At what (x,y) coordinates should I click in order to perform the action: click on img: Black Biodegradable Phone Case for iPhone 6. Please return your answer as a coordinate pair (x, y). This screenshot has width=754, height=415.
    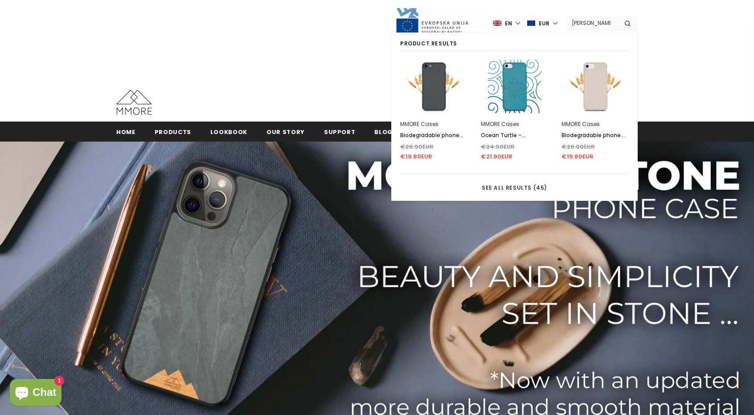
    Looking at the image, I should click on (434, 86).